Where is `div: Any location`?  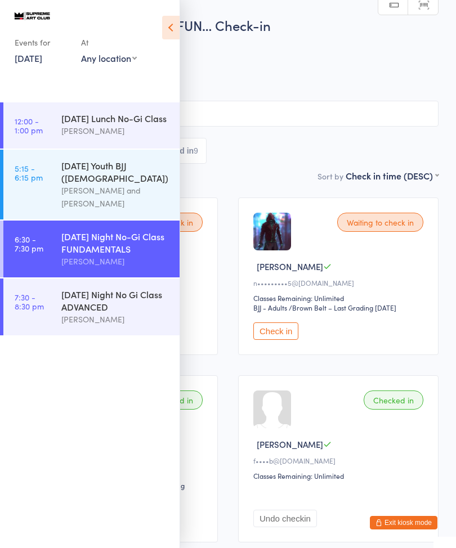
div: Any location is located at coordinates (109, 58).